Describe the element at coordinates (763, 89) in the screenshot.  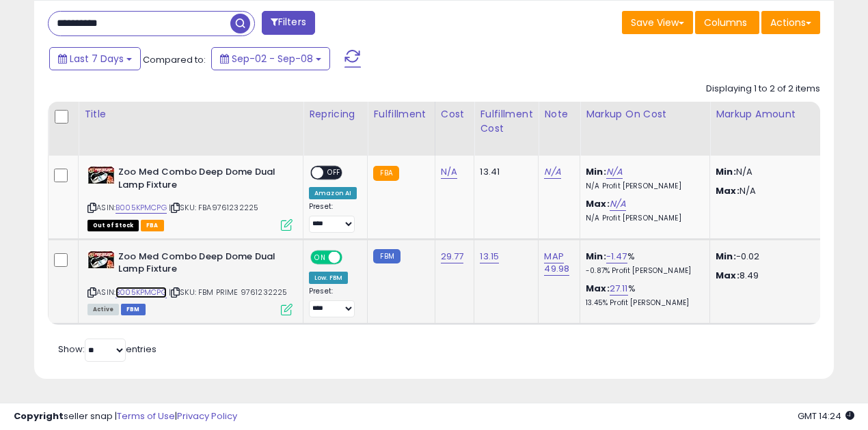
I see `div: Displaying 1 to 2 of 2 items` at that location.